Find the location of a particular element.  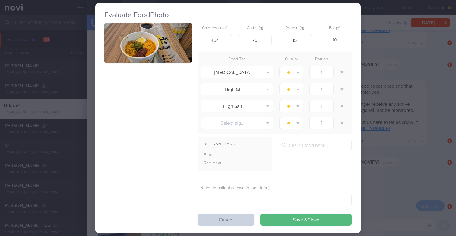

label: Fat (g) is located at coordinates (335, 28).